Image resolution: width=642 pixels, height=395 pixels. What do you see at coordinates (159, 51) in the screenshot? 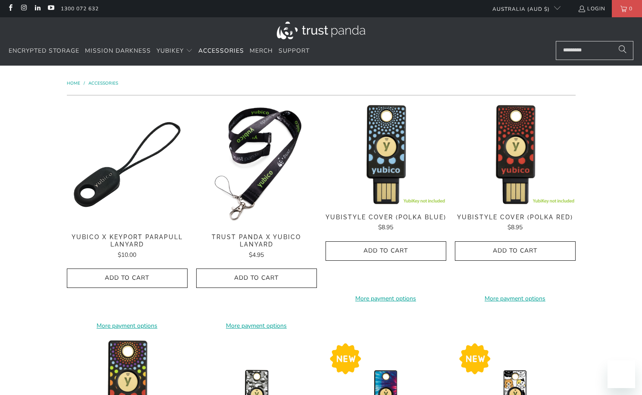
I see `nav: Translation missing: en.navigation.header.main_nav` at bounding box center [159, 51].